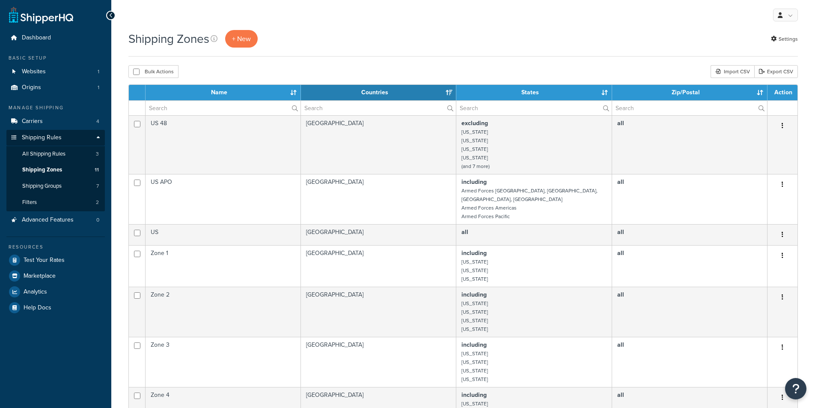 Image resolution: width=815 pixels, height=408 pixels. Describe the element at coordinates (36, 38) in the screenshot. I see `span: Dashboard` at that location.